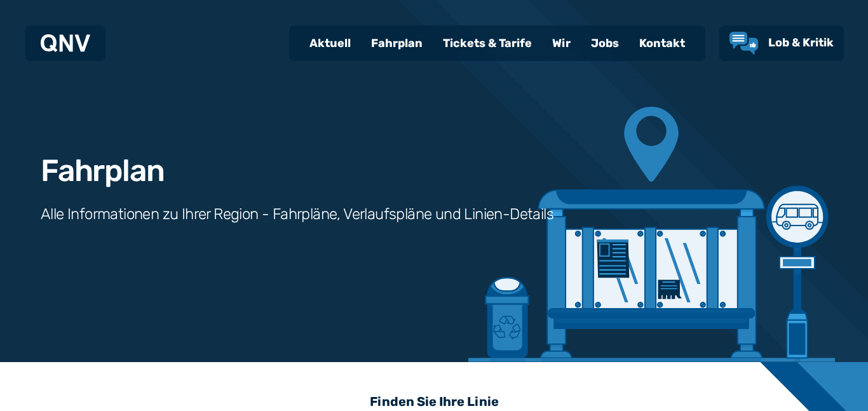 The image size is (868, 411). I want to click on div: Tickets & Tarife, so click(488, 43).